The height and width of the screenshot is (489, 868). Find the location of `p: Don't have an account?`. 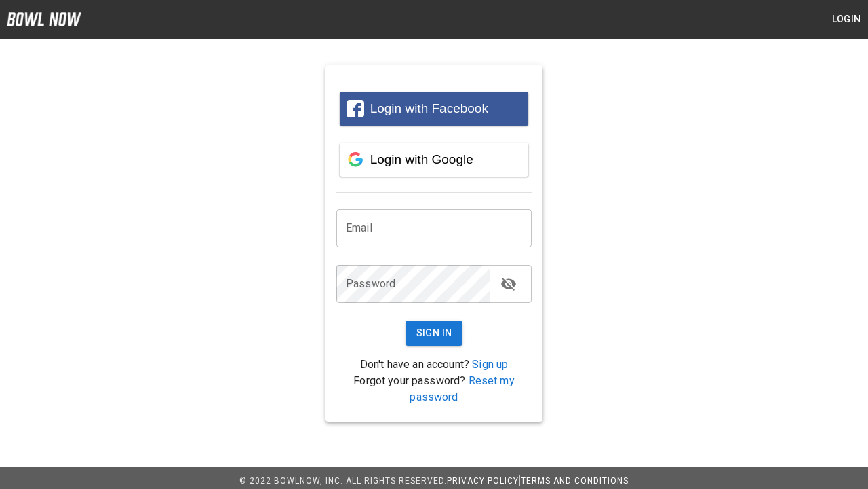

p: Don't have an account? is located at coordinates (434, 364).